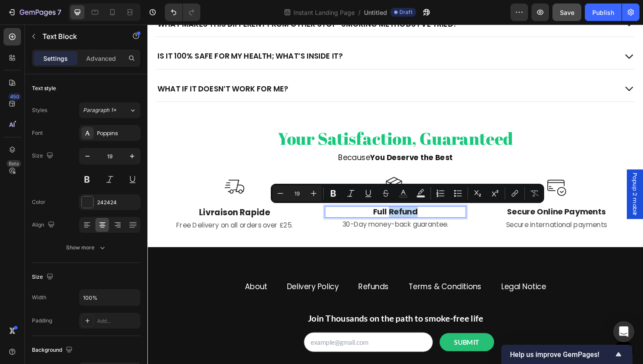  I want to click on span: Paragraph 1*, so click(100, 110).